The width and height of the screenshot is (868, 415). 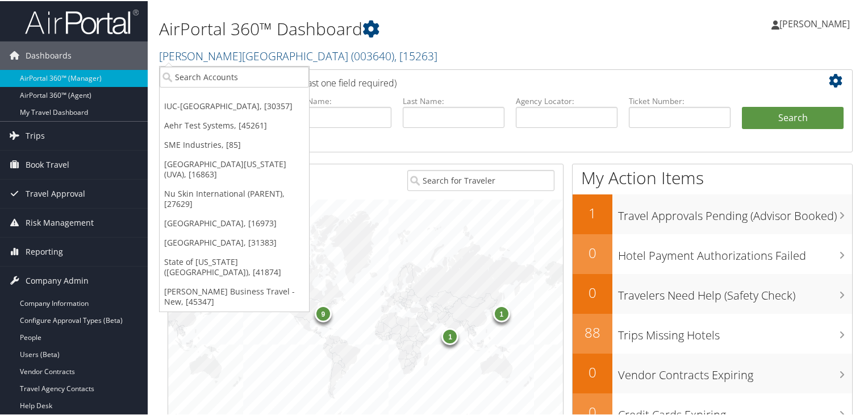 What do you see at coordinates (592, 331) in the screenshot?
I see `h2: 88` at bounding box center [592, 331].